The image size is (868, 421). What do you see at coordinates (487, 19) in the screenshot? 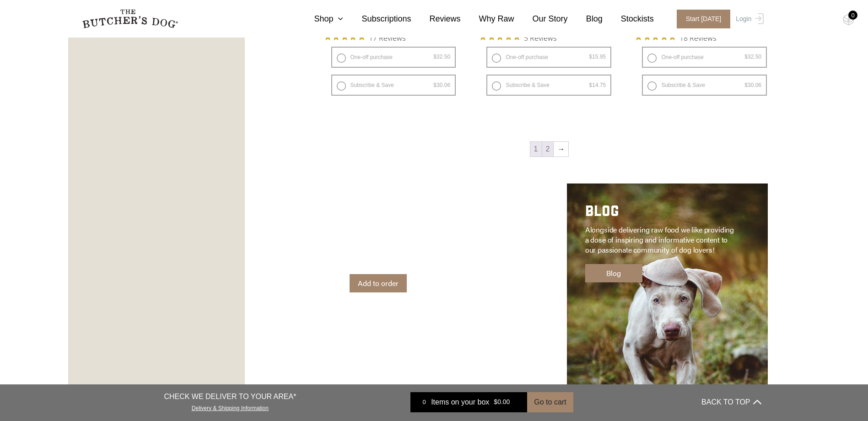
I see `a: Why Raw` at bounding box center [487, 19].